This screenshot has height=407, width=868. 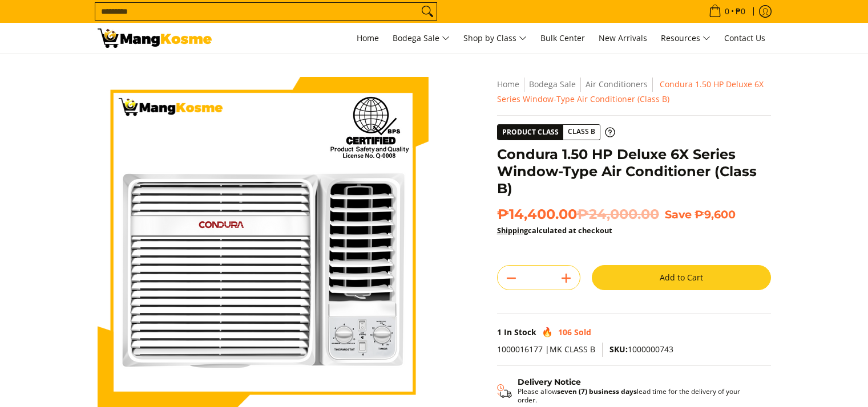 What do you see at coordinates (565, 332) in the screenshot?
I see `span: 106` at bounding box center [565, 332].